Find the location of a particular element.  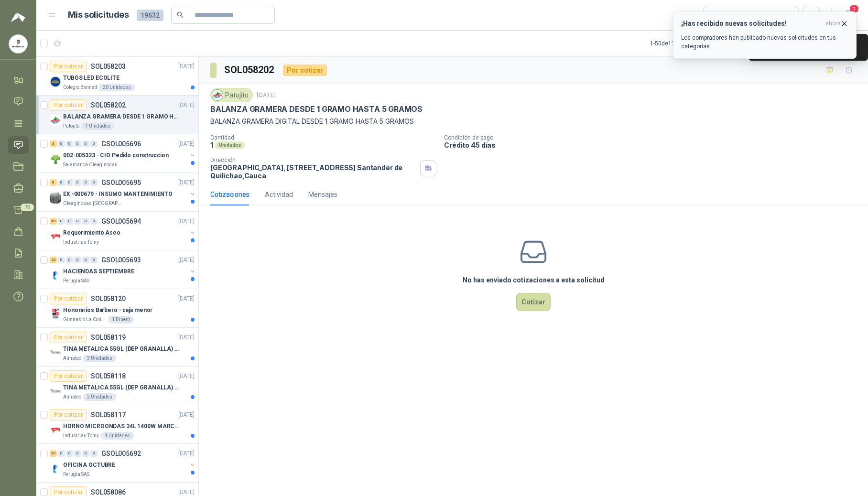

p: HORNO MICROONDAS 34L 1400W MARCA TORNADO. is located at coordinates (123, 426).